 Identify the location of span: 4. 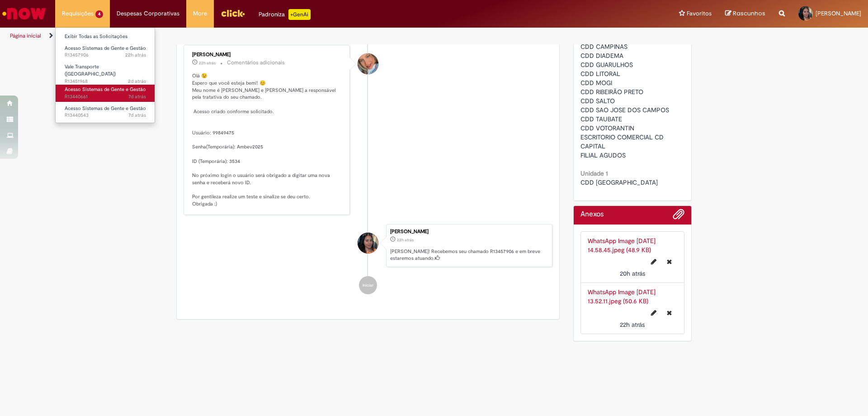
(99, 14).